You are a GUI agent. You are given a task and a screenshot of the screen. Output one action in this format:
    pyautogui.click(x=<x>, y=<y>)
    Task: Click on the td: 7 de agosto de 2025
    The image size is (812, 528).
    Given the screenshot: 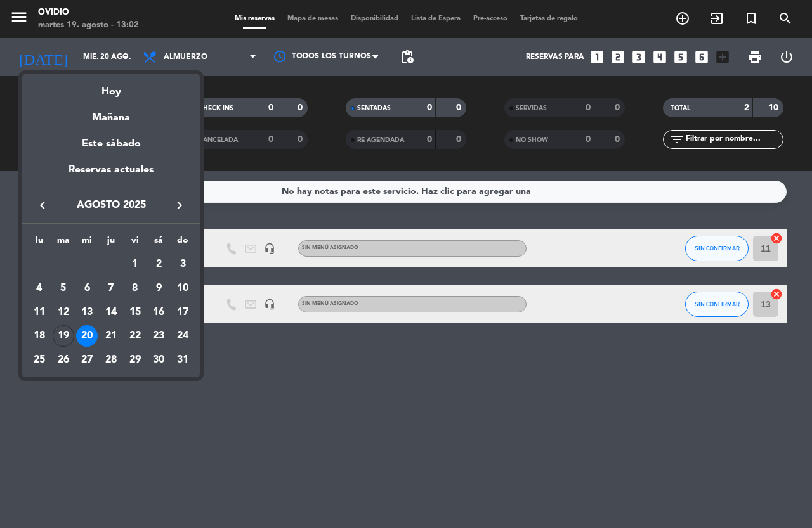 What is the action you would take?
    pyautogui.click(x=111, y=288)
    